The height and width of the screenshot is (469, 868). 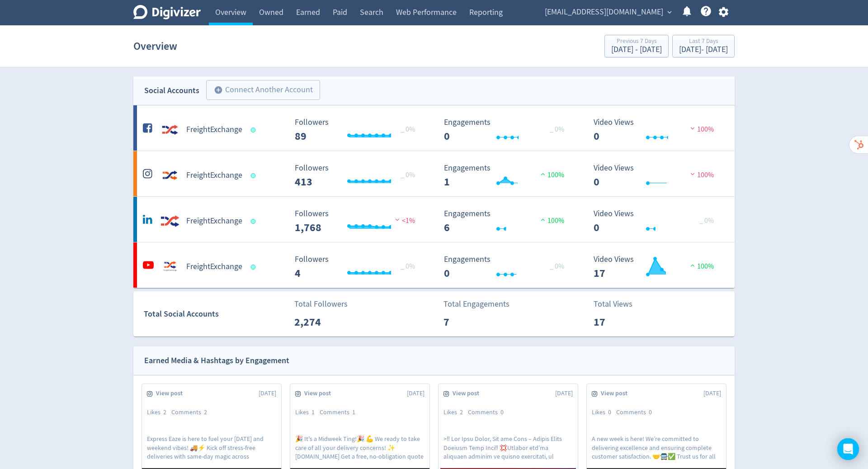 I want to click on a: Connect Another Account, so click(x=260, y=91).